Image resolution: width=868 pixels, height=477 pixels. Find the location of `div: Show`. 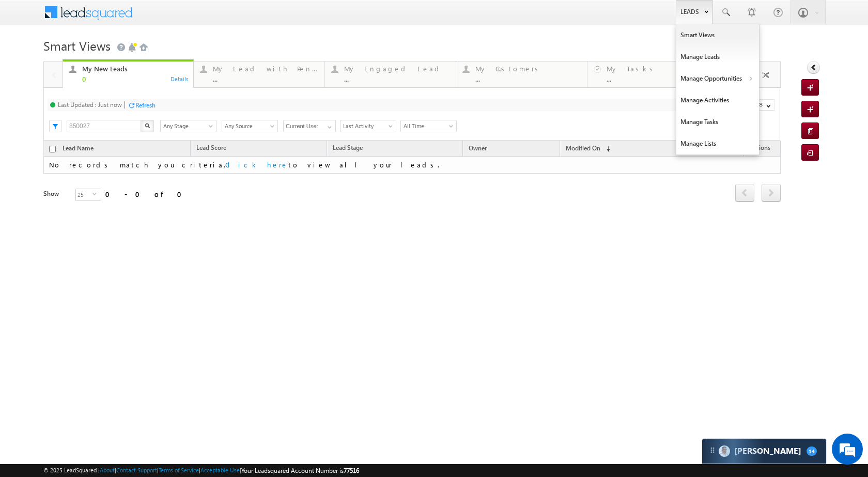

div: Show is located at coordinates (55, 194).